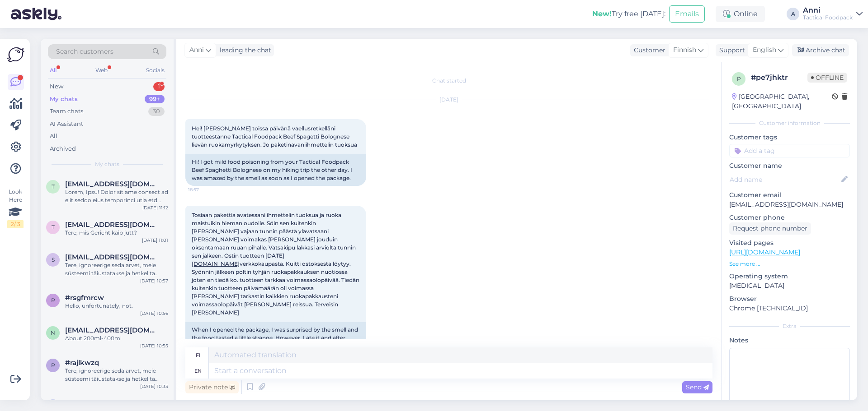  I want to click on div: Request phone number, so click(770, 228).